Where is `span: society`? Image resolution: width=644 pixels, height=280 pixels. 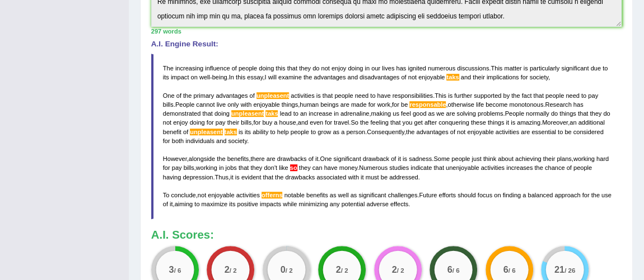 span: society is located at coordinates (238, 141).